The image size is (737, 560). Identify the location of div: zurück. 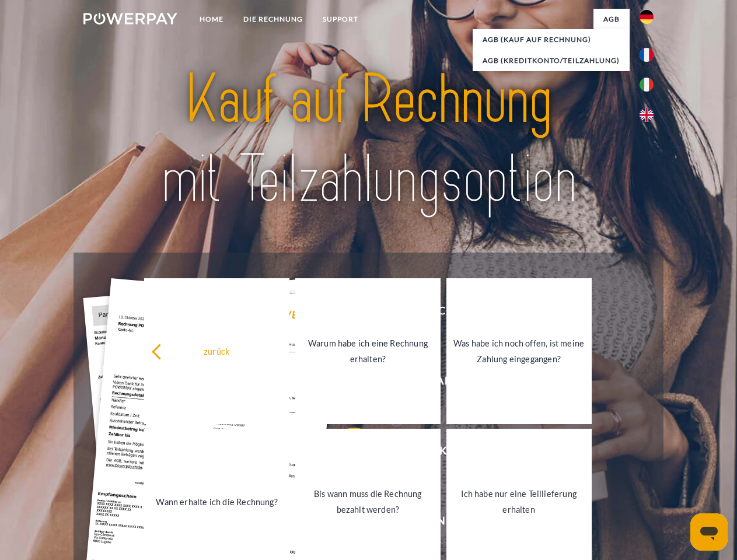
(216, 351).